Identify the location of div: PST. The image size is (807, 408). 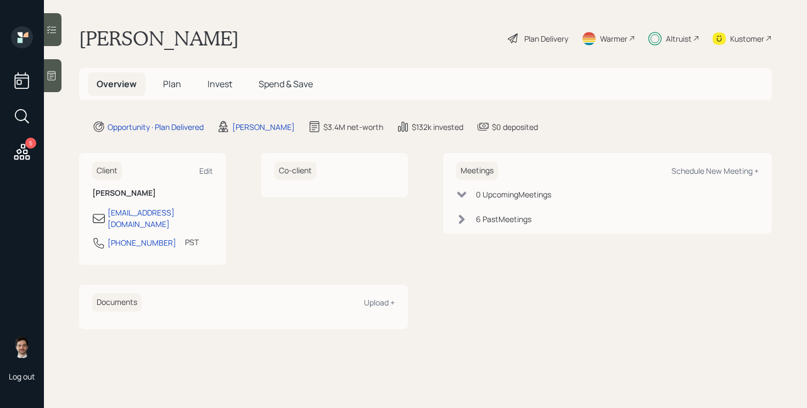
(192, 242).